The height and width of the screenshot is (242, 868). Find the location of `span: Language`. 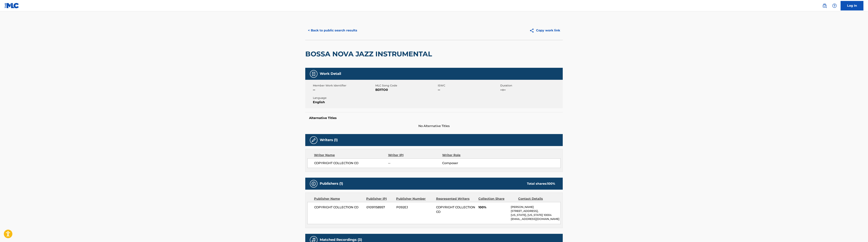

span: Language is located at coordinates (344, 98).